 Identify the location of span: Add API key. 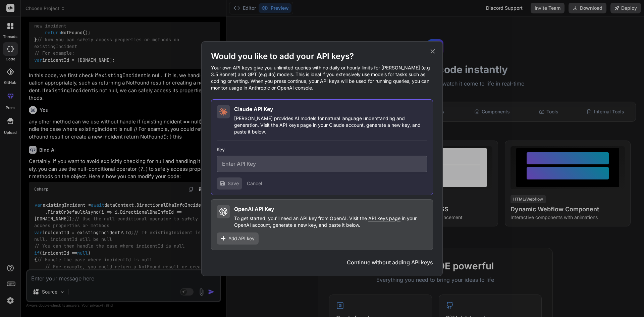
(242, 239).